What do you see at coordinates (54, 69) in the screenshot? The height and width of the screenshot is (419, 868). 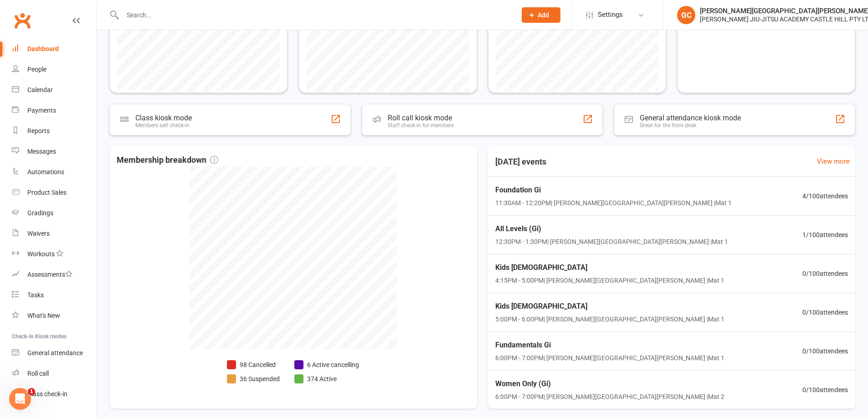 I see `a: People` at bounding box center [54, 69].